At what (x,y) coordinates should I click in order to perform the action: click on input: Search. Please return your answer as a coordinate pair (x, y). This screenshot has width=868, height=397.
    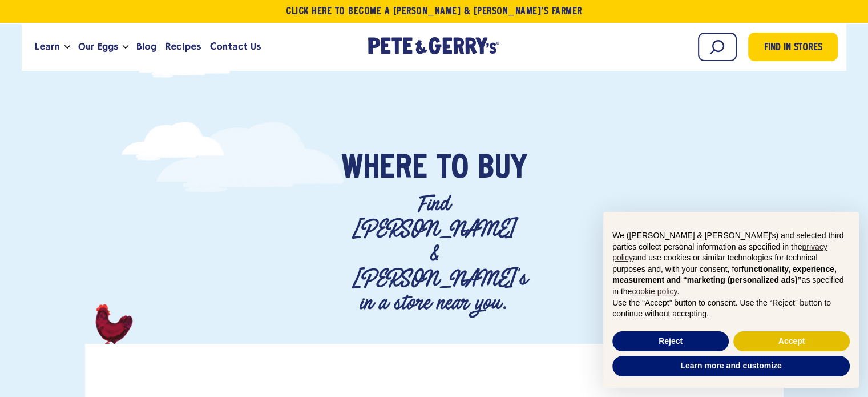
    Looking at the image, I should click on (718, 47).